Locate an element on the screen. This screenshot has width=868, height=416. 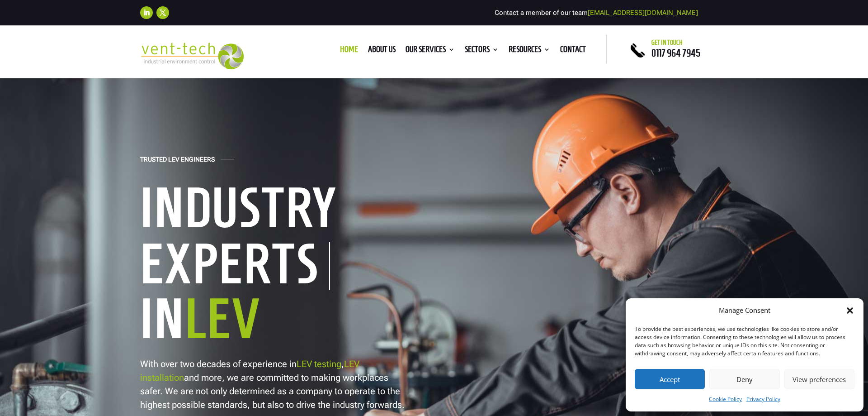
a: About us is located at coordinates (382, 51).